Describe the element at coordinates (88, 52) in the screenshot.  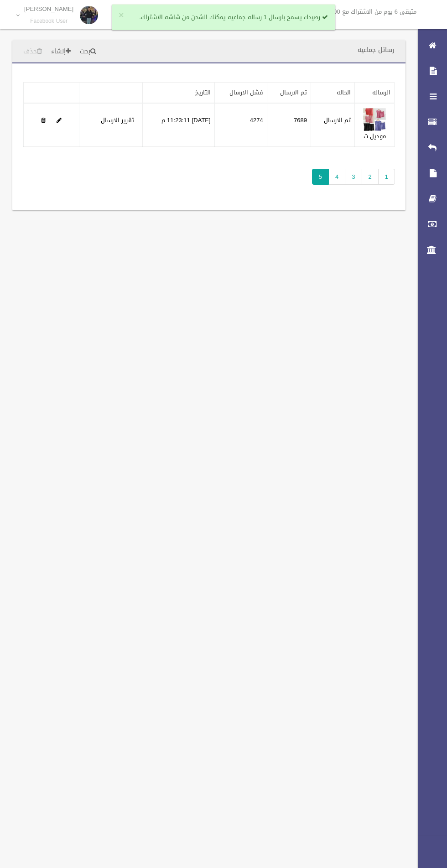
I see `a: بحث` at that location.